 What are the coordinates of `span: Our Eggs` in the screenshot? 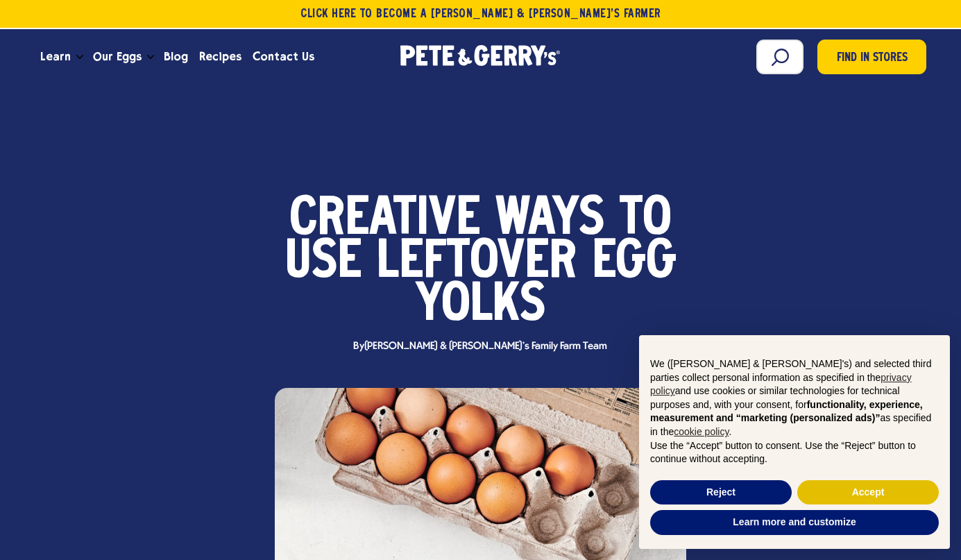 It's located at (117, 57).